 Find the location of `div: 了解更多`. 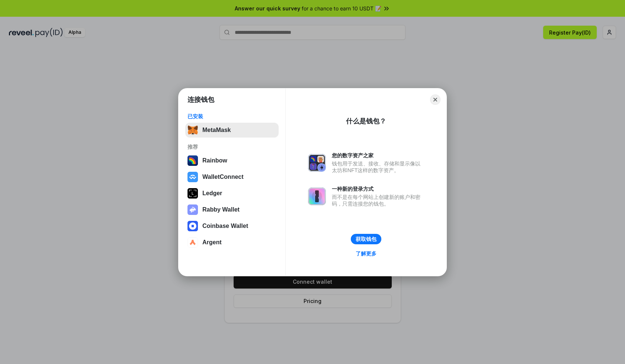

div: 了解更多 is located at coordinates (366, 254).